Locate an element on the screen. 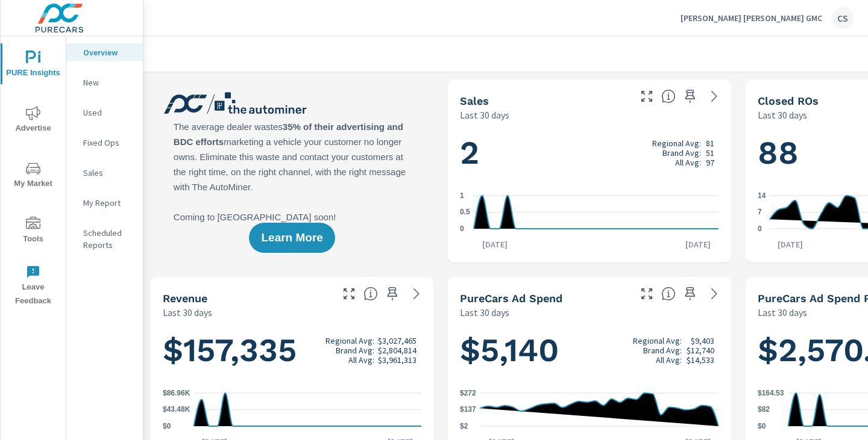 The image size is (868, 440). h5: Closed ROs is located at coordinates (787, 101).